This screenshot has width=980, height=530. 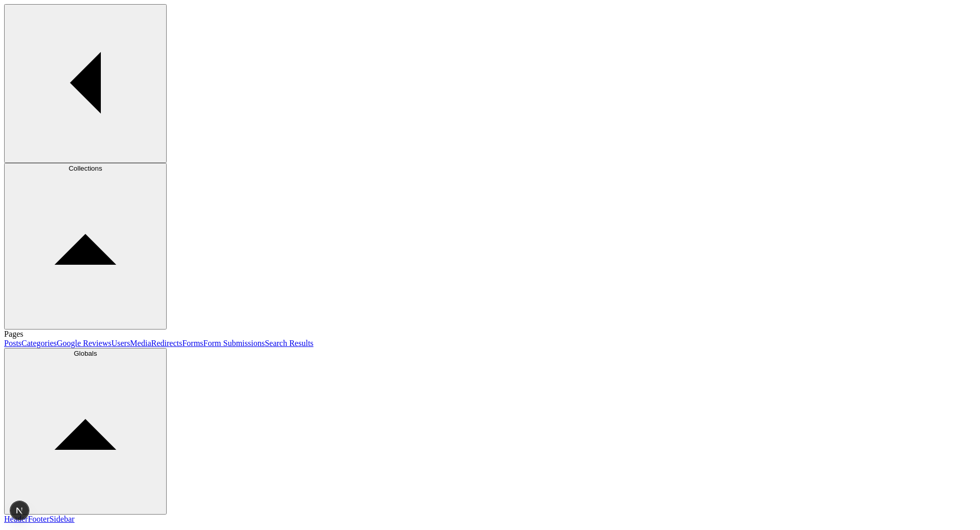 I want to click on button: Globals, so click(x=85, y=431).